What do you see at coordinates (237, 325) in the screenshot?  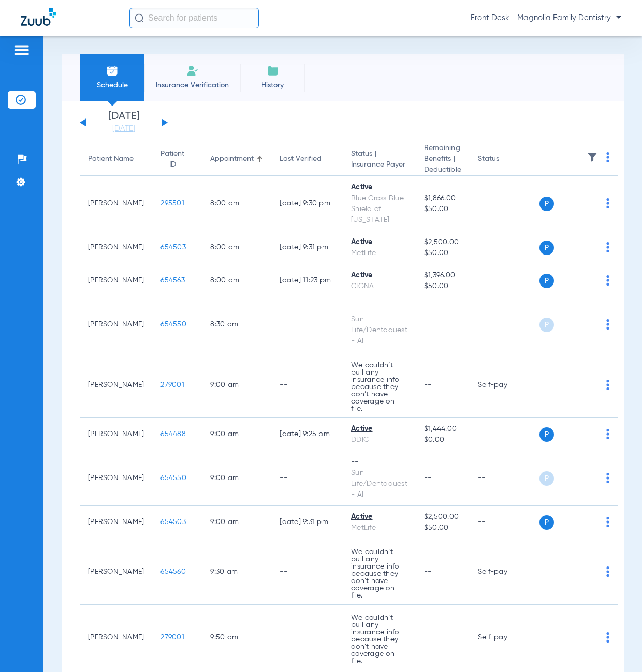 I see `td: 8:30 AM` at bounding box center [237, 325].